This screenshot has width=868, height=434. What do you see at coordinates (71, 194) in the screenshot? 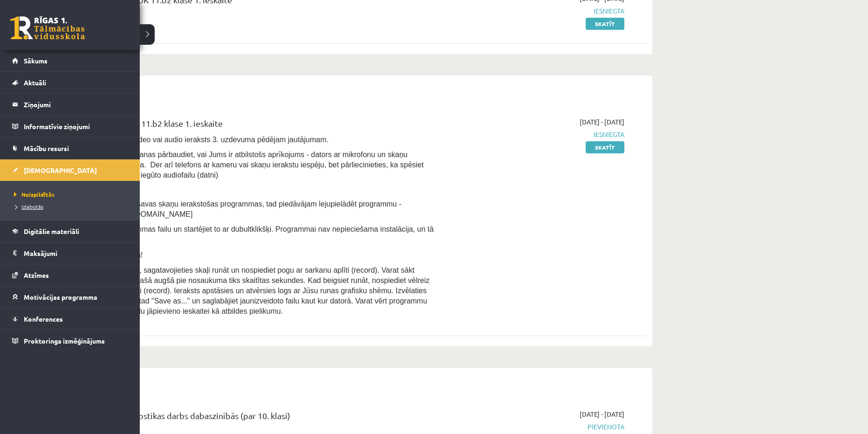
I see `a: Neizpildītās` at bounding box center [71, 194].